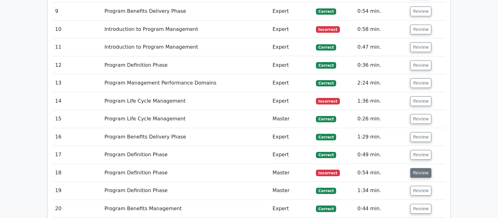  What do you see at coordinates (382, 47) in the screenshot?
I see `td: 0:47 min.` at bounding box center [382, 47].